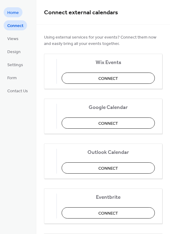 The height and width of the screenshot is (234, 170). Describe the element at coordinates (15, 25) in the screenshot. I see `a: Connect` at that location.